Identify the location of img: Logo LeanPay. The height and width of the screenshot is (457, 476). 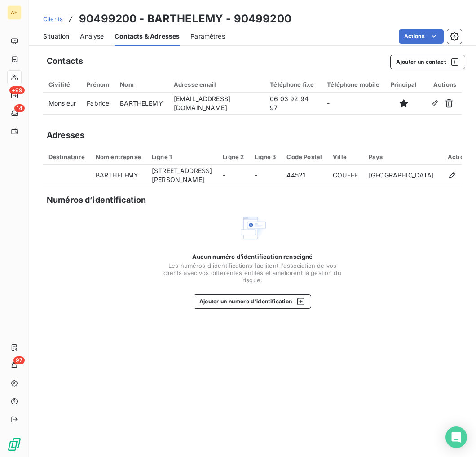
(14, 444).